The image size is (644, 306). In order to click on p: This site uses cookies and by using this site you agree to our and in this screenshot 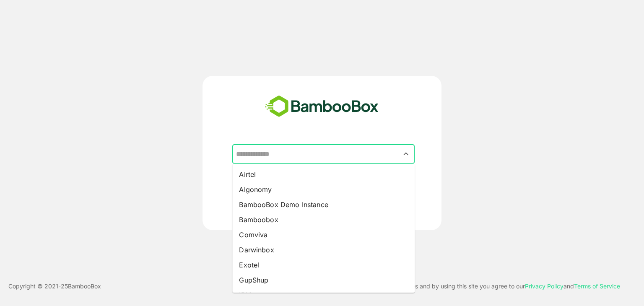, I will do `click(489, 286)`.